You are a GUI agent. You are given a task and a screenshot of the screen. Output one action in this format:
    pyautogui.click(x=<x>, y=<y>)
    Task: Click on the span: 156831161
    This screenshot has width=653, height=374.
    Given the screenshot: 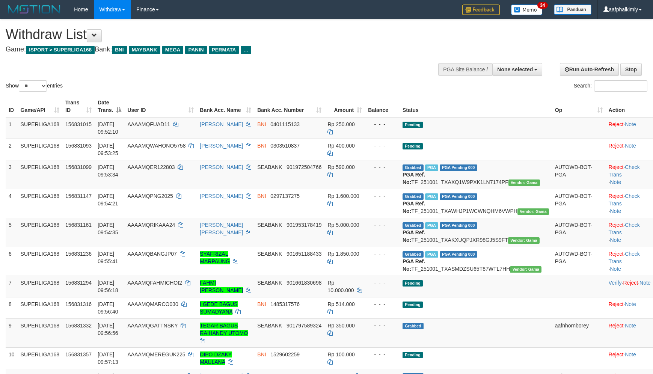 What is the action you would take?
    pyautogui.click(x=78, y=225)
    